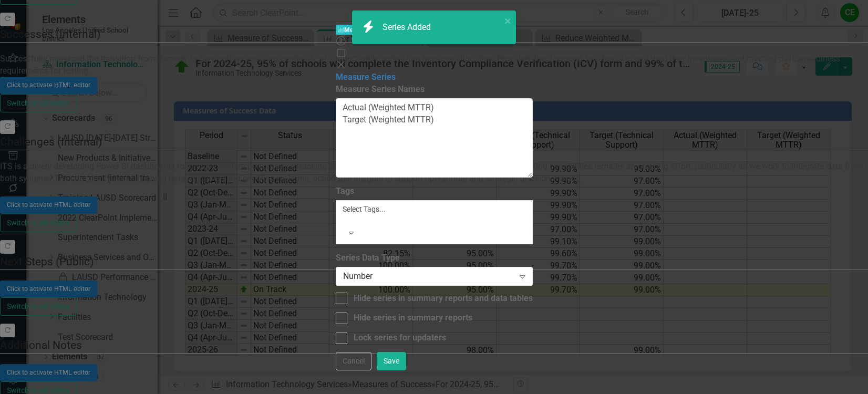  Describe the element at coordinates (434, 191) in the screenshot. I see `label: Tags` at that location.